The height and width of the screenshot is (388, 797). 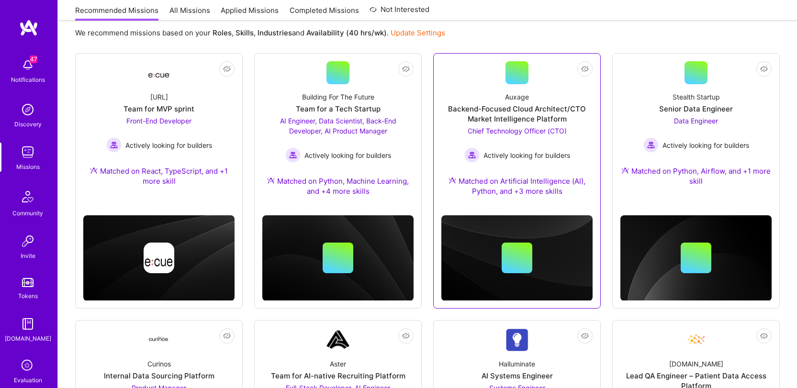 I want to click on img: Company logo, so click(x=159, y=258).